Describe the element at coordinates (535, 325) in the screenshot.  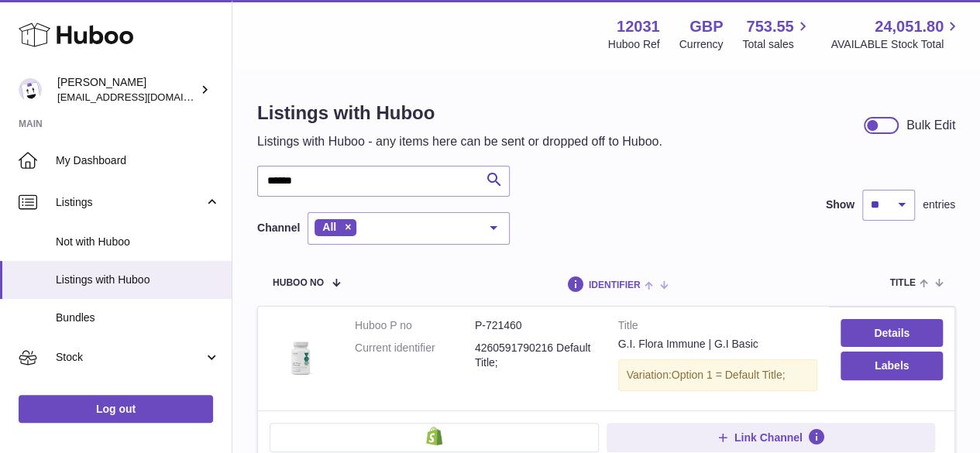
I see `dd: P-721460` at that location.